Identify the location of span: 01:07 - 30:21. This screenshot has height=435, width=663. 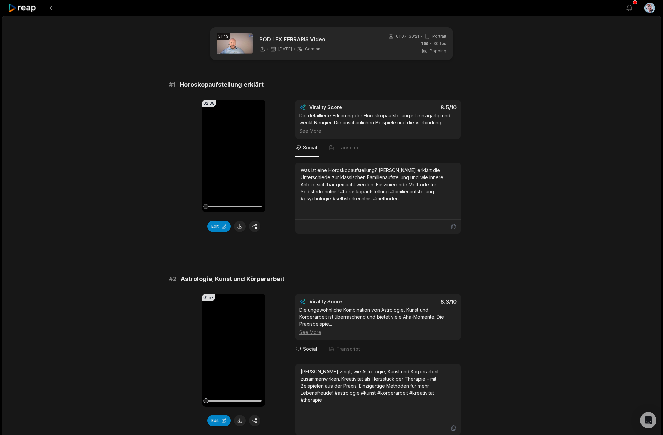
(407, 36).